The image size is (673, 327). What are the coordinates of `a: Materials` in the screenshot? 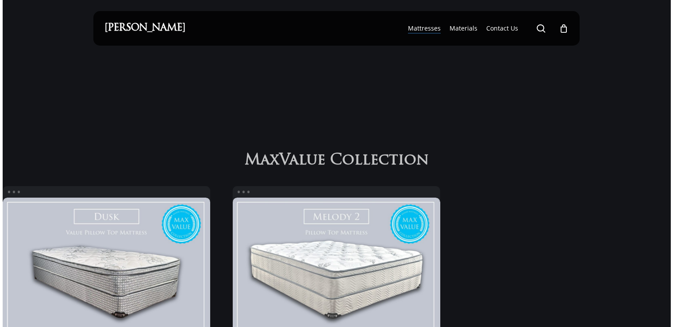 It's located at (464, 28).